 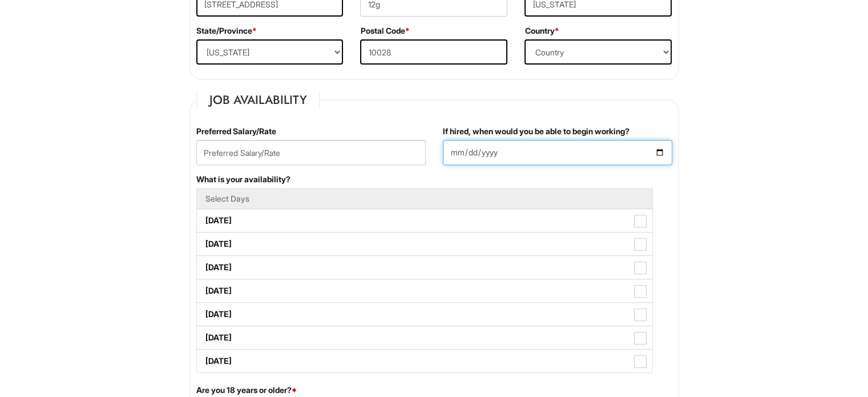 I want to click on label: Postal Code, so click(x=384, y=31).